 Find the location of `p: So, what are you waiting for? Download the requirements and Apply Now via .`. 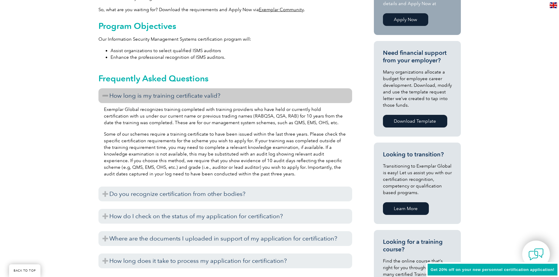

p: So, what are you waiting for? Download the requirements and Apply Now via . is located at coordinates (225, 10).